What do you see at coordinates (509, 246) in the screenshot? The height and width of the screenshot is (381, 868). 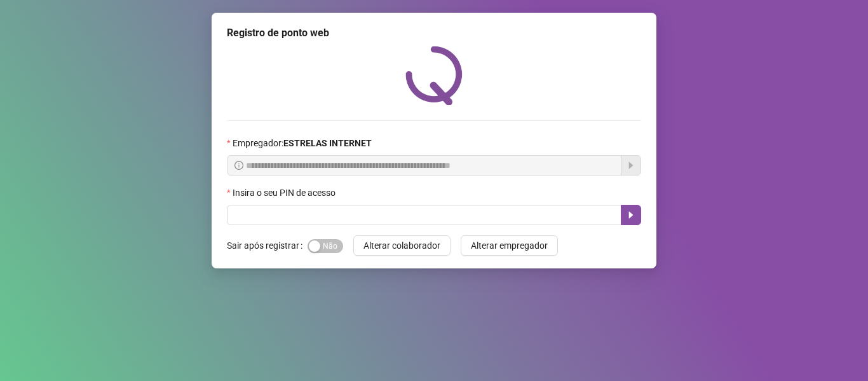 I see `span: Alterar empregador` at bounding box center [509, 246].